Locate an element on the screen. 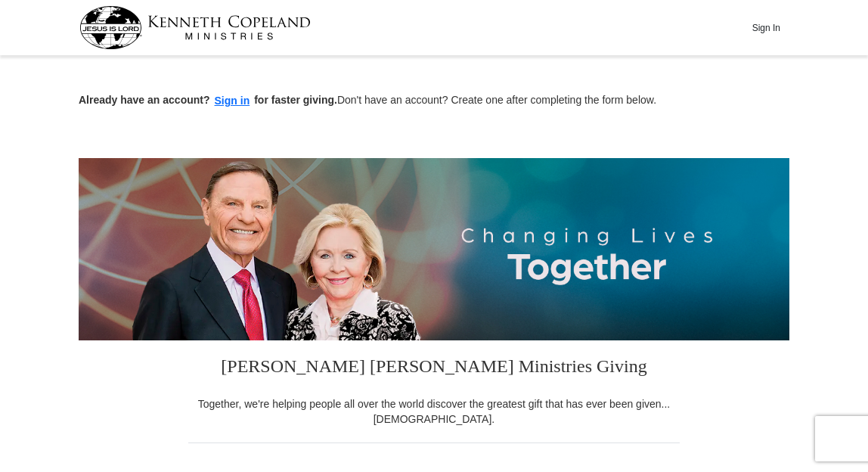 Image resolution: width=868 pixels, height=472 pixels. img: kcm-header-logo.svg is located at coordinates (195, 27).